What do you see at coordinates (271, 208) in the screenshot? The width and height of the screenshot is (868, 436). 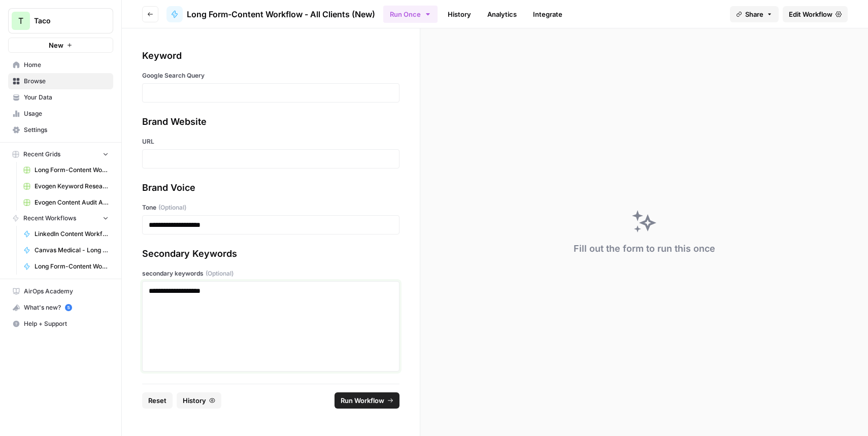 I see `label: Tone` at bounding box center [271, 208].